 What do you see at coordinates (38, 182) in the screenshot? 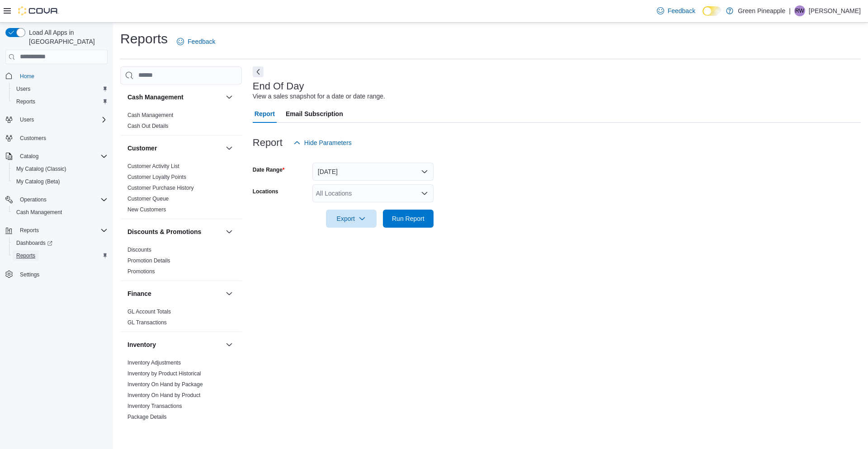
I see `a: My Catalog (Beta)` at bounding box center [38, 182].